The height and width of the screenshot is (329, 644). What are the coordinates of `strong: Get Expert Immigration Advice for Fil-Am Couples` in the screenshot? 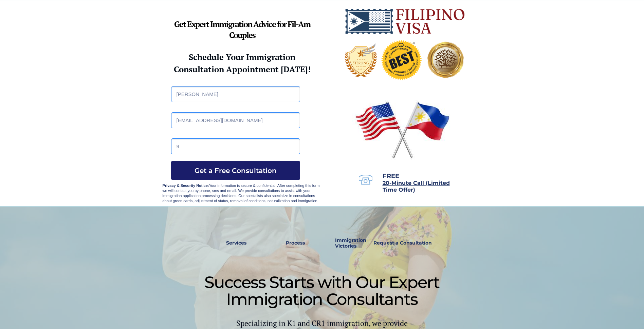 It's located at (242, 30).